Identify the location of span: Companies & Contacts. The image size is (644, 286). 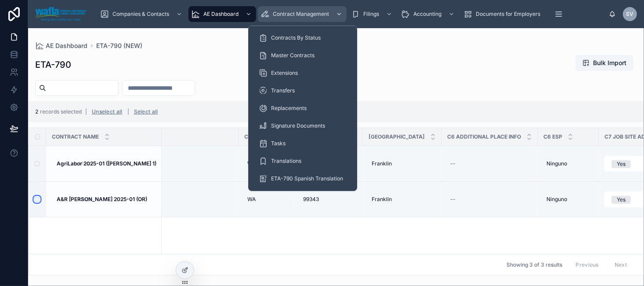
(140, 14).